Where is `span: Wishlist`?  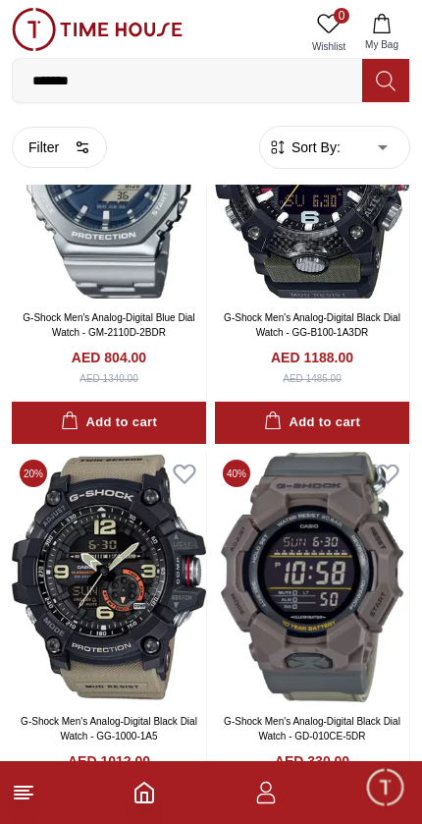
span: Wishlist is located at coordinates (329, 46).